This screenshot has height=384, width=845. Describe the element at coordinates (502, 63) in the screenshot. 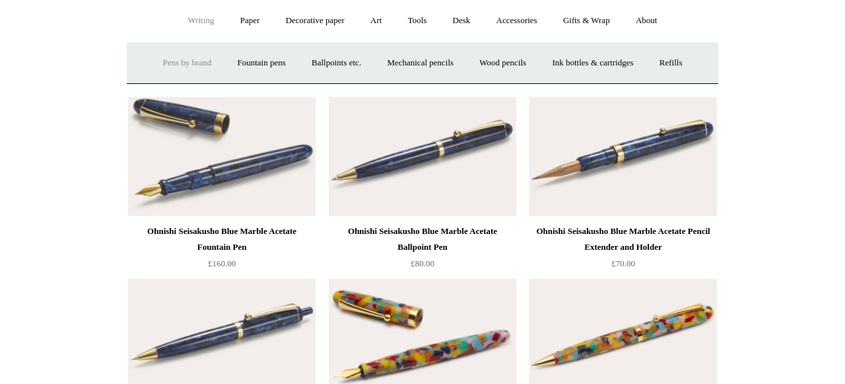

I see `a: Wood pencils` at that location.